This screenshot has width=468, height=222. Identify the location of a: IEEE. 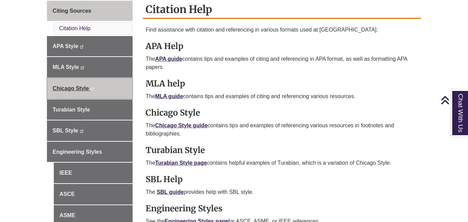
(93, 173).